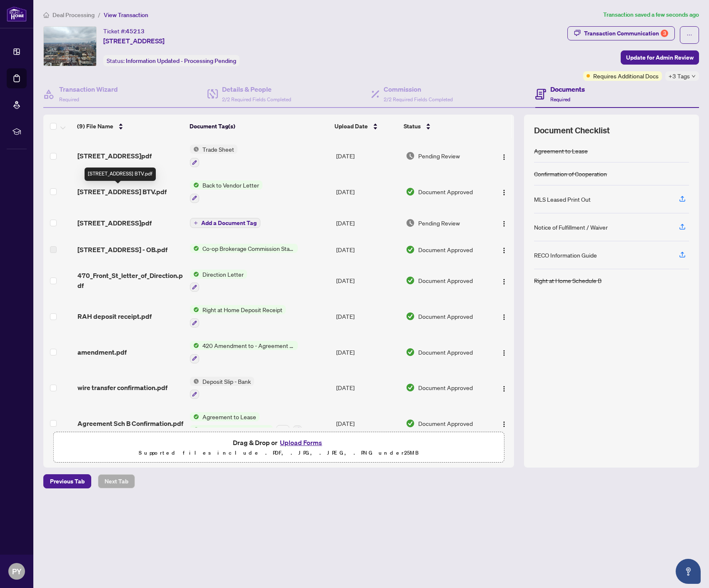 The image size is (709, 588). What do you see at coordinates (222, 388) in the screenshot?
I see `button: Status IconDeposit Slip - Bank` at bounding box center [222, 388].